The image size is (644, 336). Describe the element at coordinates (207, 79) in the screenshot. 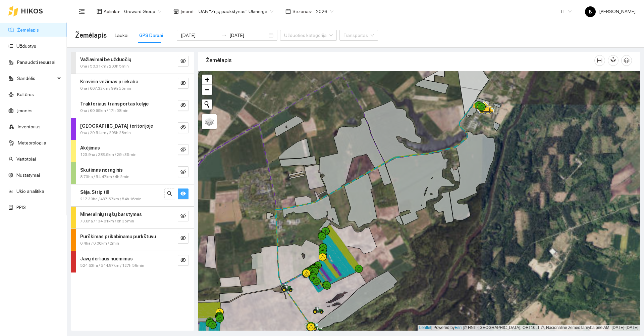

I see `a: Zoom in` at that location.